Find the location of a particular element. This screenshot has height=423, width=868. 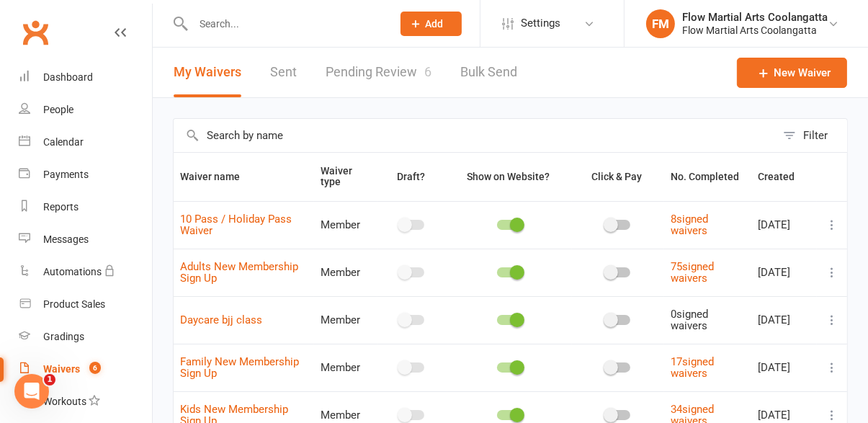

span: Show on Website? is located at coordinates (508, 177).